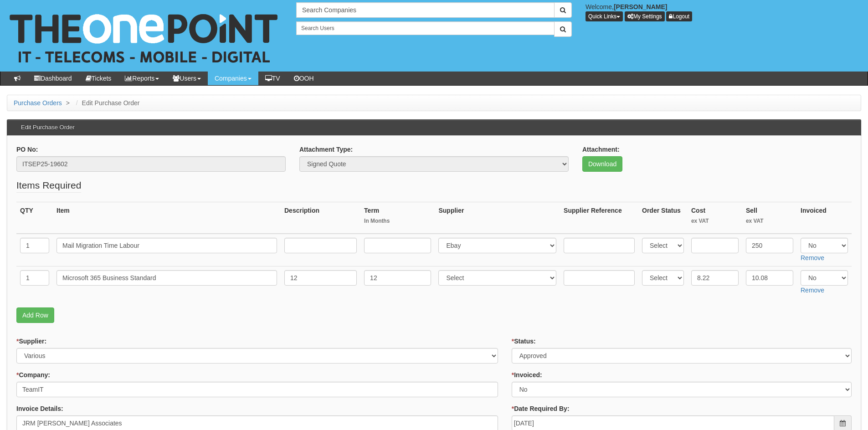  What do you see at coordinates (40, 409) in the screenshot?
I see `label: Invoice Details:` at bounding box center [40, 409].